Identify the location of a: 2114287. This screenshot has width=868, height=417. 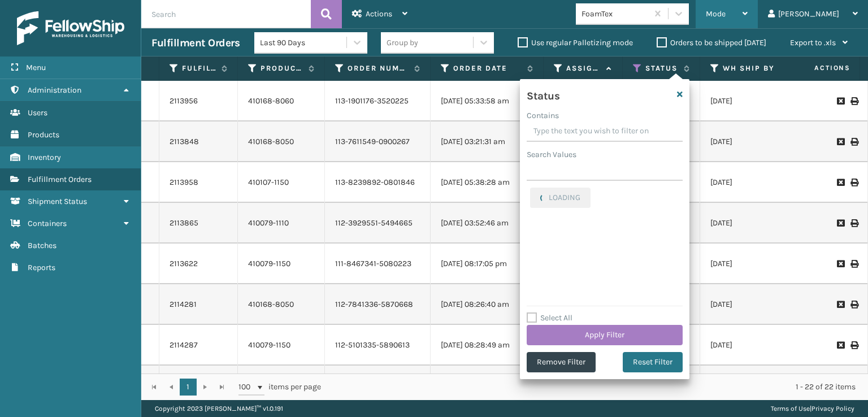
(184, 346).